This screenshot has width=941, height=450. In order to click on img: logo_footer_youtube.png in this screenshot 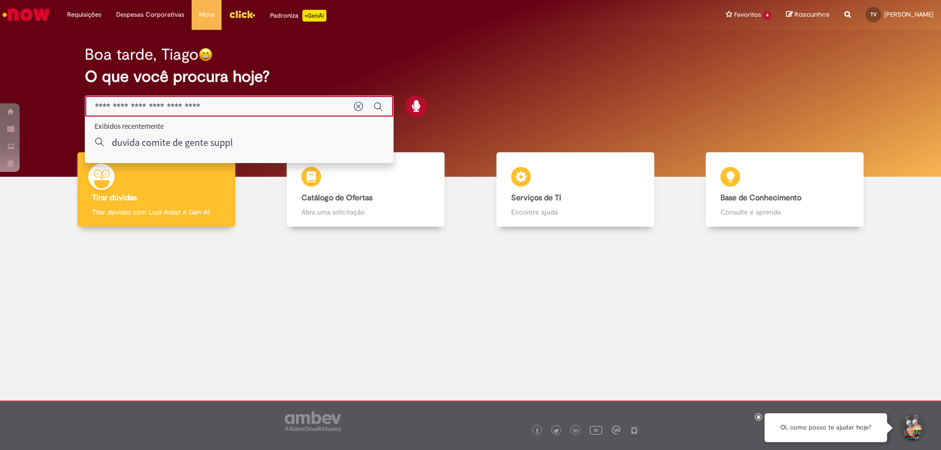, I will do `click(596, 430)`.